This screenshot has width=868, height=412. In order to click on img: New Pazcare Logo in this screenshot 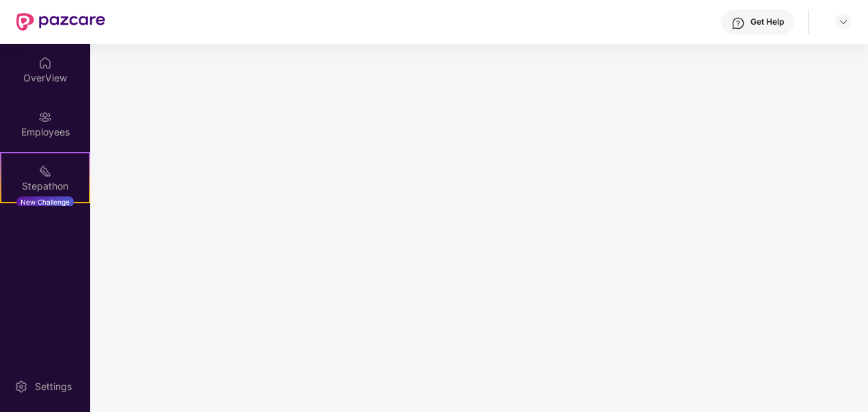, I will do `click(61, 22)`.